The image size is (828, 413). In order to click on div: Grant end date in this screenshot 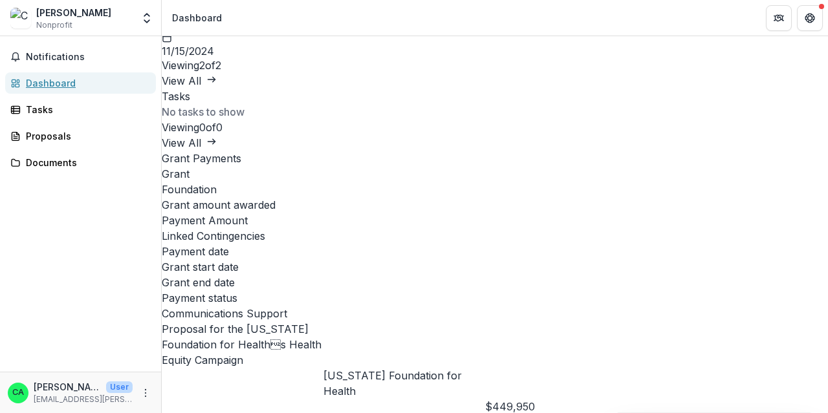, I will do `click(495, 283)`.